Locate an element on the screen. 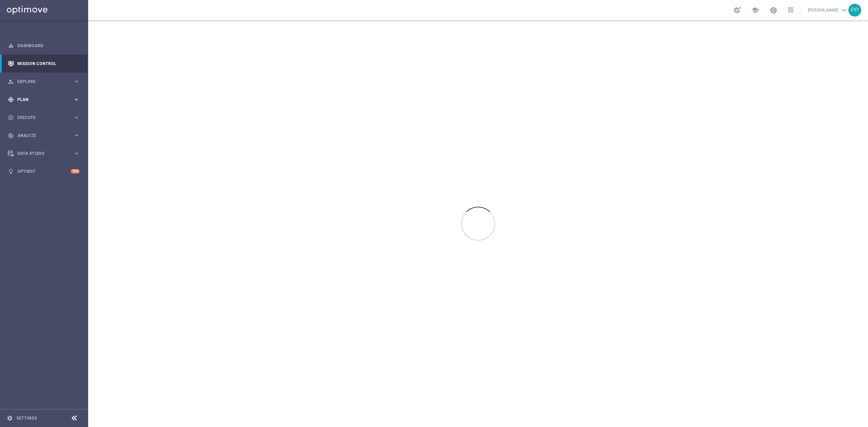 This screenshot has height=427, width=868. button: equalizer Dashboard is located at coordinates (44, 45).